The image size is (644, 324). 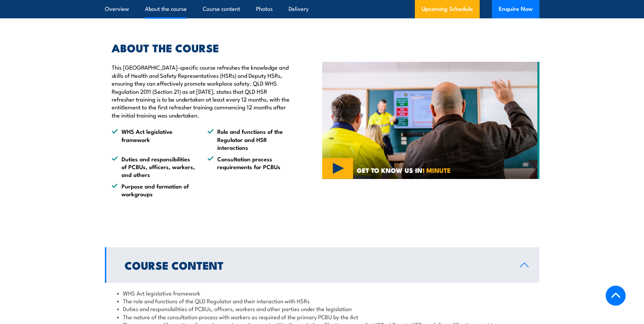 I want to click on strong: 1 MINUTE, so click(x=437, y=170).